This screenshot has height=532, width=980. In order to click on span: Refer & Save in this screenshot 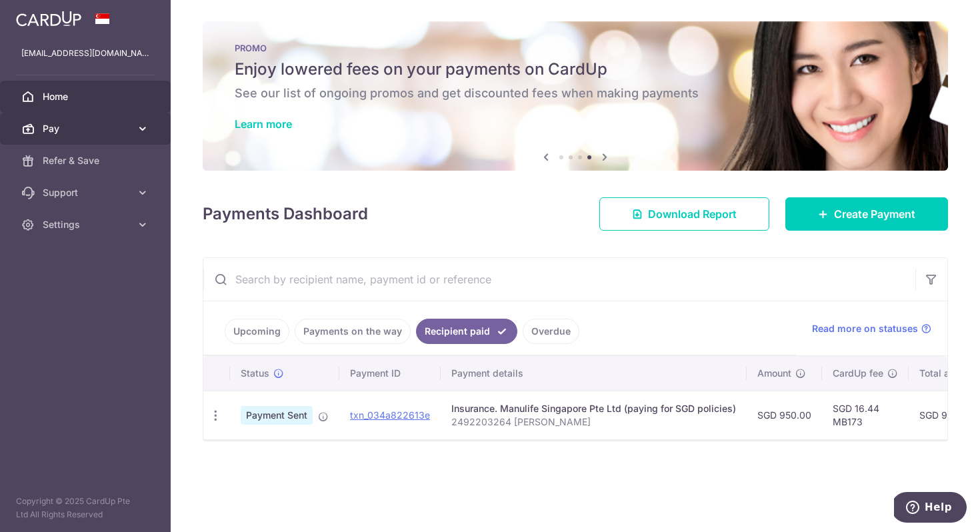, I will do `click(87, 160)`.